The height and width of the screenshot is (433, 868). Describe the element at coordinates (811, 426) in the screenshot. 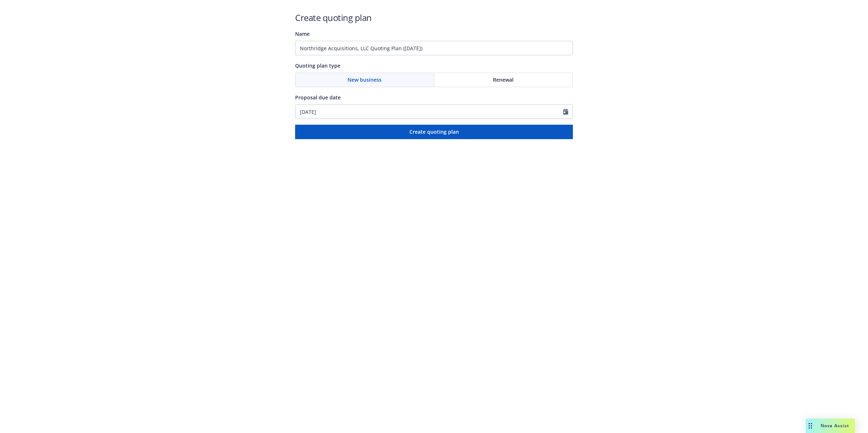

I see `div: Drag to move` at that location.